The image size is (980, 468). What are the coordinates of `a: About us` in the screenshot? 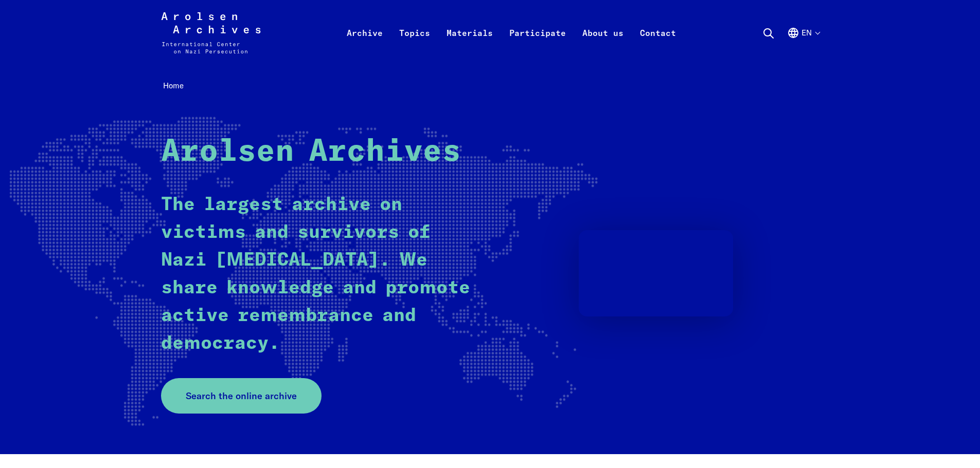 It's located at (603, 45).